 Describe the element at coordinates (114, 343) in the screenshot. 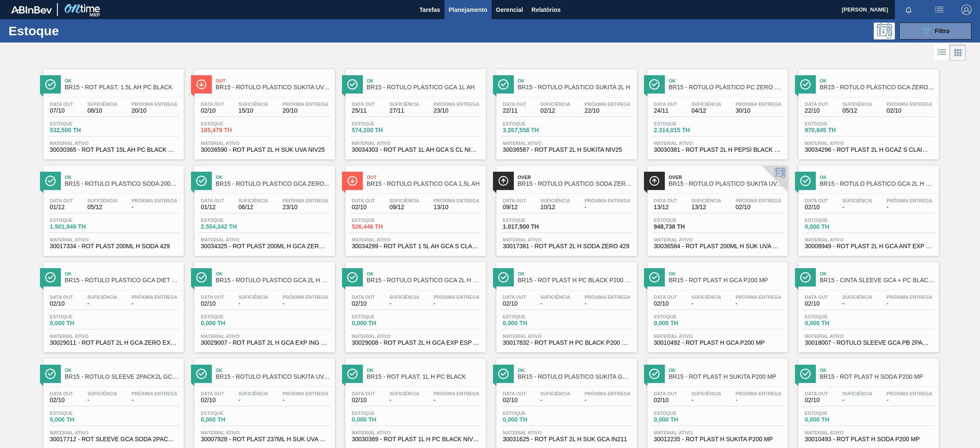

I see `span: 30029011 - ROT PLAST 2L H GCA ZERO EXP ING NIV23` at that location.